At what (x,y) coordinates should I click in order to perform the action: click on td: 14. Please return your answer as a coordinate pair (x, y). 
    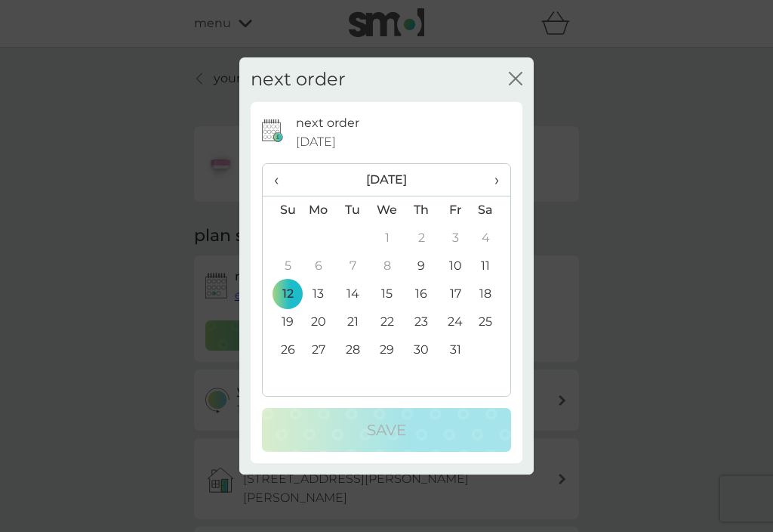
    Looking at the image, I should click on (353, 294).